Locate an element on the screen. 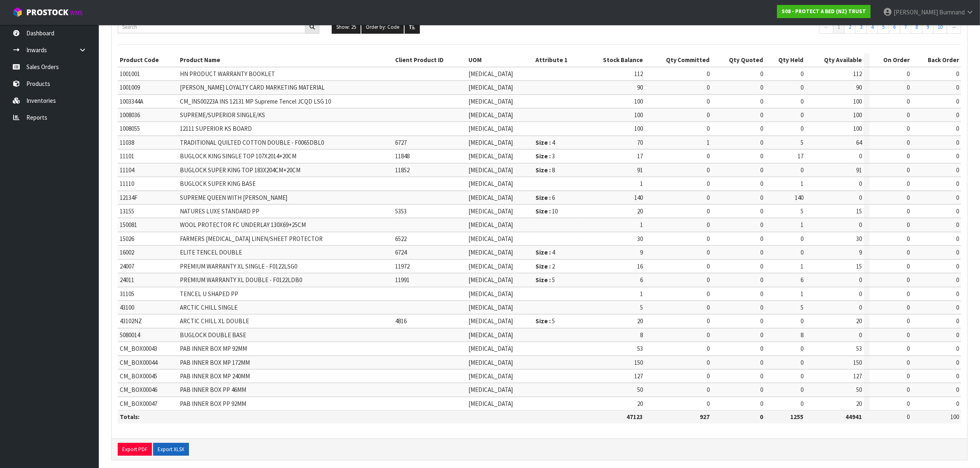 This screenshot has width=980, height=468. span: SUPREME/SUPERIOR SINGLE/KS is located at coordinates (222, 115).